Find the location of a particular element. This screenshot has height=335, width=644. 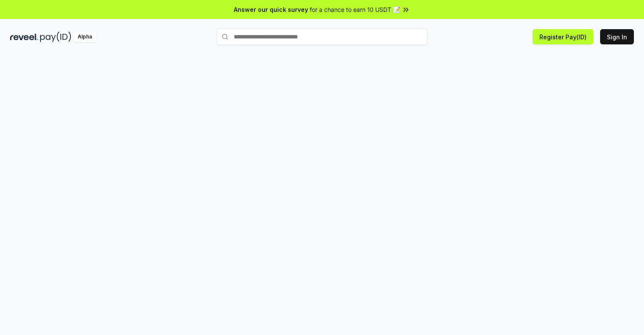

button: Register Pay(ID) is located at coordinates (563, 37).